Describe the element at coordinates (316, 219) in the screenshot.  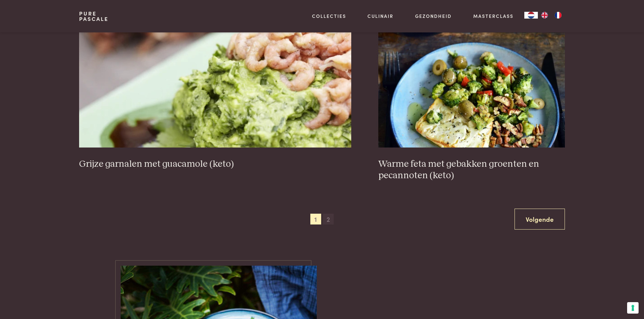
I see `span: 1` at that location.